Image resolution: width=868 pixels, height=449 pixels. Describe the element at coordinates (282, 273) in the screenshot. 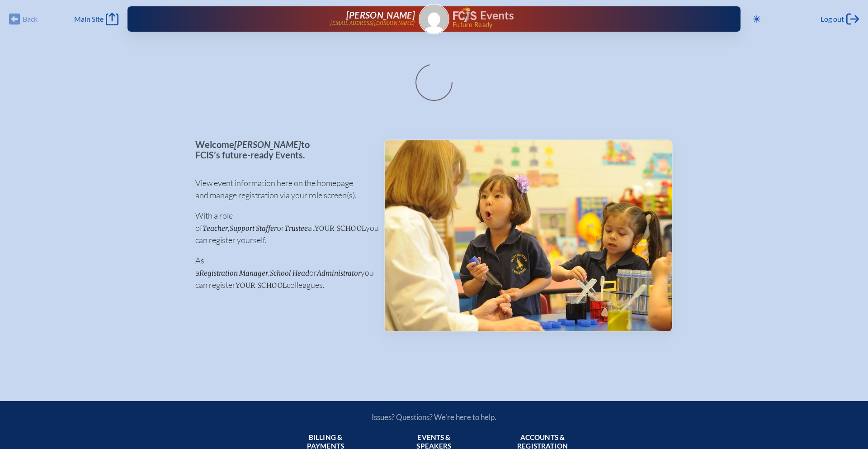

I see `p: As a , or you can register colleagues.` at that location.